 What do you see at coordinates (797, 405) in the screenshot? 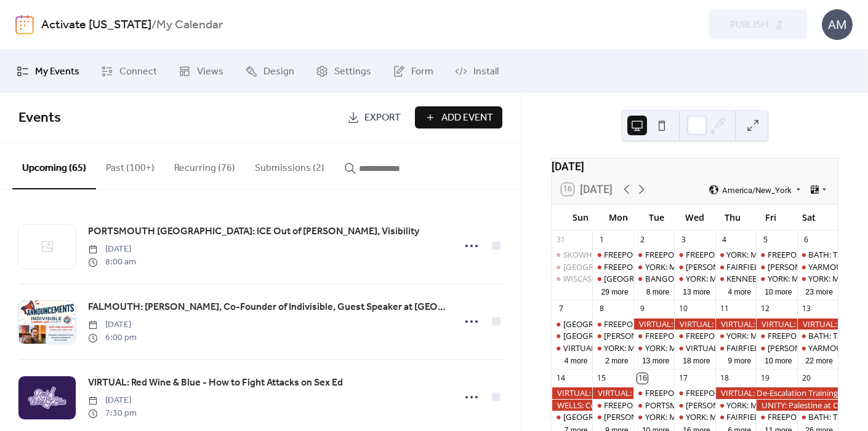
I see `div: UNITY: Palestine at Common Ground Fair` at bounding box center [797, 405].